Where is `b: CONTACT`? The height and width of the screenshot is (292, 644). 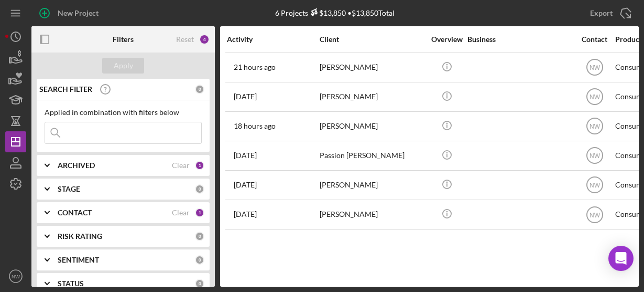
b: CONTACT is located at coordinates (75, 212).